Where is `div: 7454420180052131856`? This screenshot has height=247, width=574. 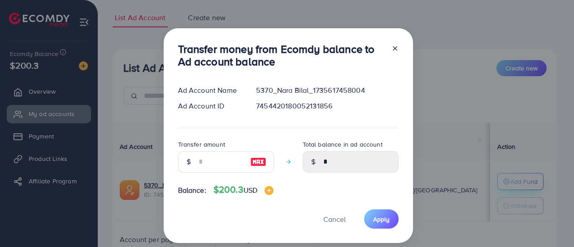 div: 7454420180052131856 is located at coordinates (327, 106).